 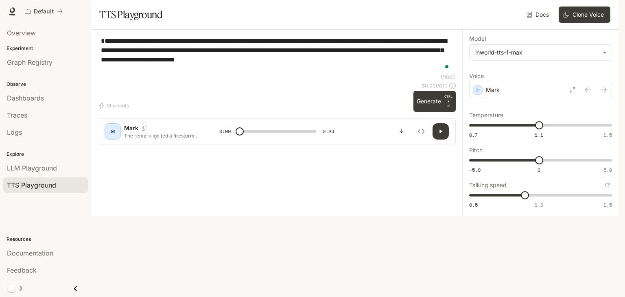 I want to click on span: 5.0, so click(x=607, y=170).